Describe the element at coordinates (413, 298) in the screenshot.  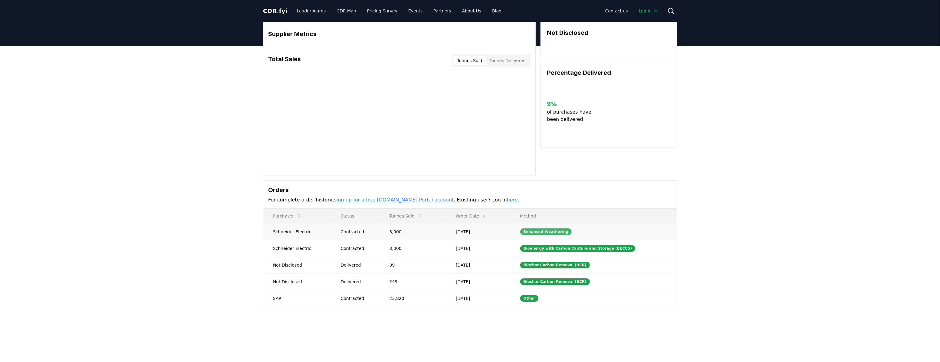
I see `td: 23,820` at that location.